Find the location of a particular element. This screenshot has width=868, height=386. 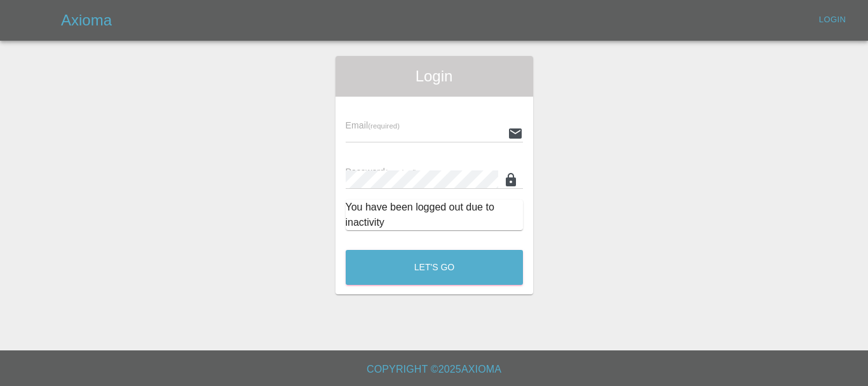

span: Login is located at coordinates (434, 76).